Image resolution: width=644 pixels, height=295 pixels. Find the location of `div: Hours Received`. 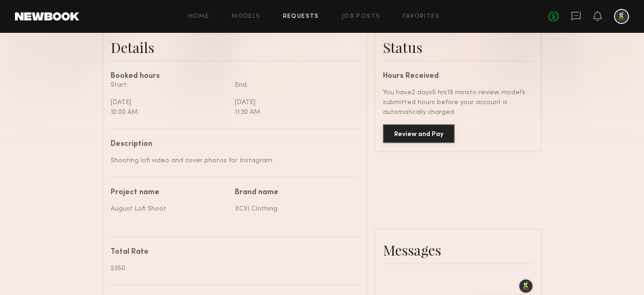

div: Hours Received is located at coordinates (458, 76).